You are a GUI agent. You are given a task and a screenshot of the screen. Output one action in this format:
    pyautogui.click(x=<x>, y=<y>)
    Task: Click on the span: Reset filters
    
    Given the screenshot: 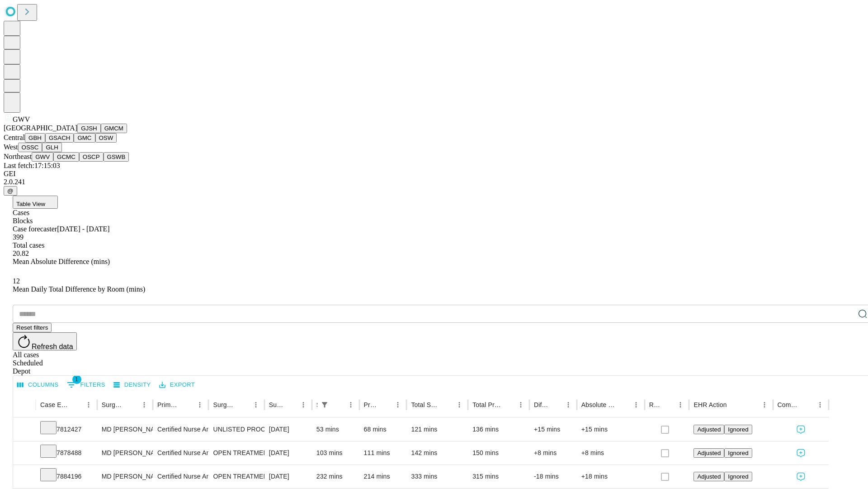 What is the action you would take?
    pyautogui.click(x=32, y=327)
    